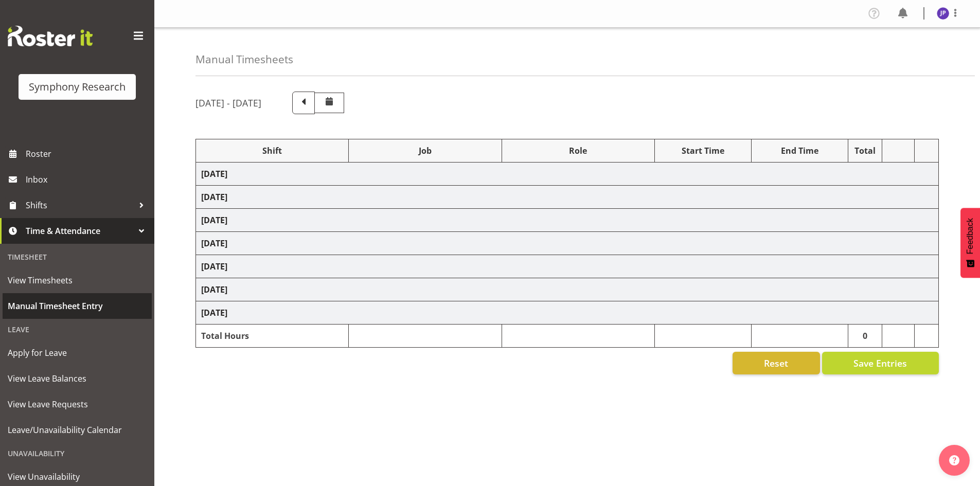 This screenshot has height=486, width=980. What do you see at coordinates (77, 329) in the screenshot?
I see `div: Leave` at bounding box center [77, 329].